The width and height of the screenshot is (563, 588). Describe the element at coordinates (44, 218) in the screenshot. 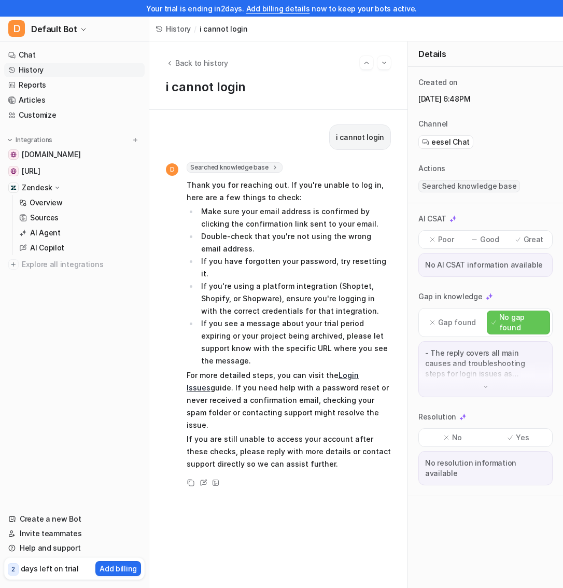

I see `p: Sources` at that location.